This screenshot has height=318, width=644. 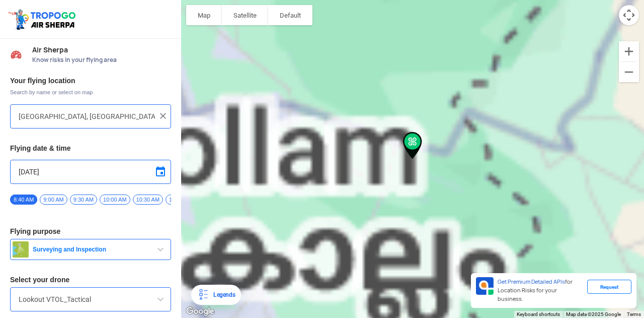 What do you see at coordinates (90, 172) in the screenshot?
I see `input: Select Date` at bounding box center [90, 172].